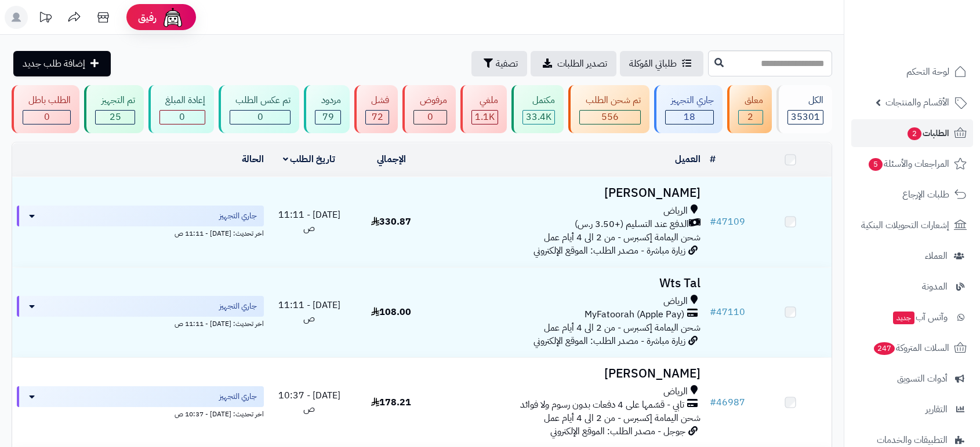 This screenshot has width=980, height=447. Describe the element at coordinates (689, 117) in the screenshot. I see `span: 18` at that location.